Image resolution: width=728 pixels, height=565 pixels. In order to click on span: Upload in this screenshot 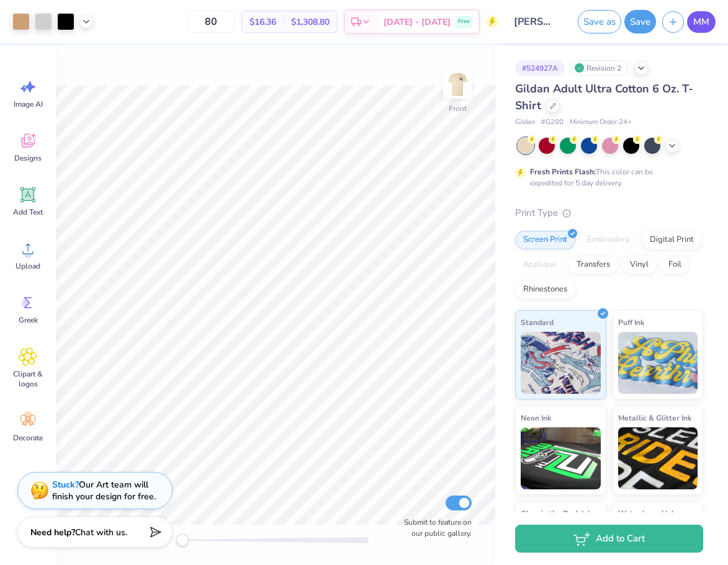, I will do `click(28, 266)`.